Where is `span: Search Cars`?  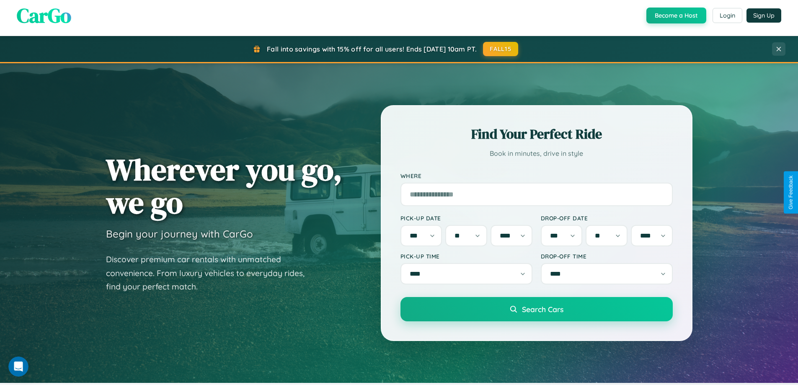
span: Search Cars is located at coordinates (543, 309).